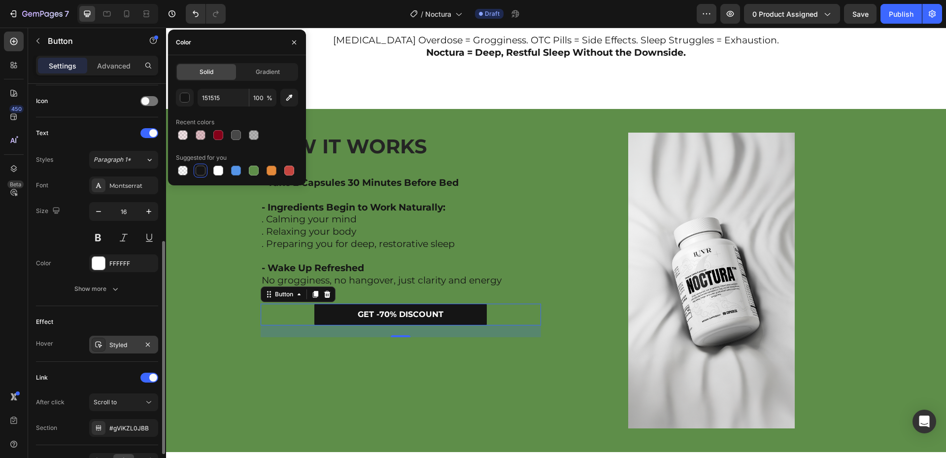 This screenshot has height=458, width=946. Describe the element at coordinates (901, 14) in the screenshot. I see `div: Publish` at that location.